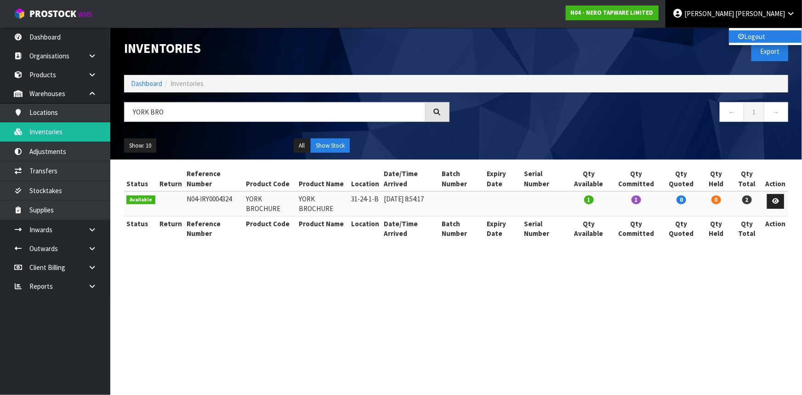 This screenshot has width=802, height=395. Describe the element at coordinates (147, 83) in the screenshot. I see `a: Dashboard` at that location.